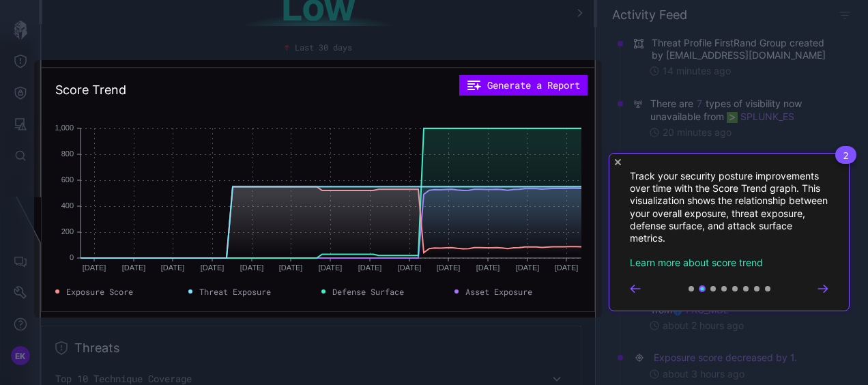 Image resolution: width=868 pixels, height=385 pixels. What do you see at coordinates (68, 231) in the screenshot?
I see `text: 200` at bounding box center [68, 231].